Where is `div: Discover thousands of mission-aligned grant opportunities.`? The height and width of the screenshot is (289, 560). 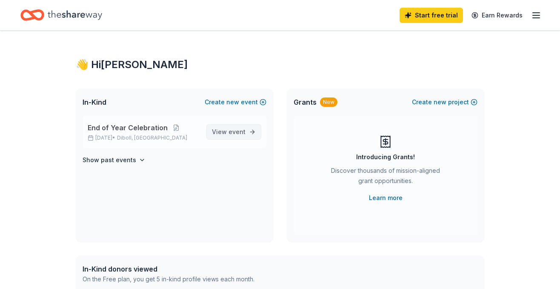 div: Discover thousands of mission-aligned grant opportunities. is located at coordinates (386, 178).